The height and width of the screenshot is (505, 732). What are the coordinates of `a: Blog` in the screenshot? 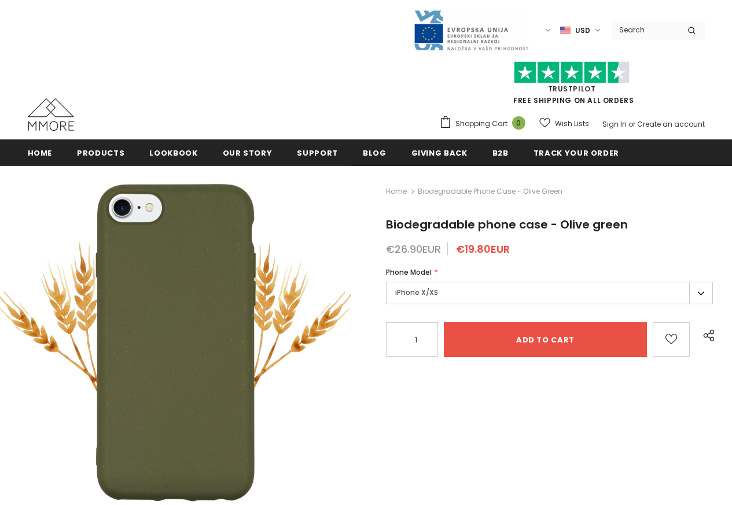 It's located at (375, 152).